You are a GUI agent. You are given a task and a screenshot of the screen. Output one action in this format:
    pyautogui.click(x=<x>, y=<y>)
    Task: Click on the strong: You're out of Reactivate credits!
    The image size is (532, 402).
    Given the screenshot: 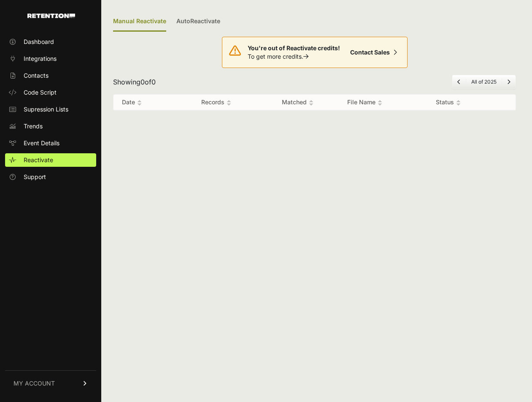 What is the action you would take?
    pyautogui.click(x=294, y=47)
    